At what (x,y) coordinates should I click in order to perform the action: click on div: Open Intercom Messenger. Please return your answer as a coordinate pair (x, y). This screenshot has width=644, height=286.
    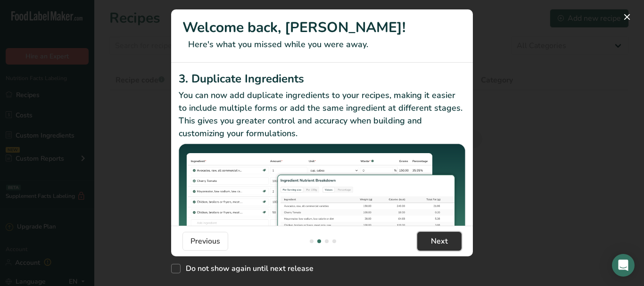
    Looking at the image, I should click on (623, 265).